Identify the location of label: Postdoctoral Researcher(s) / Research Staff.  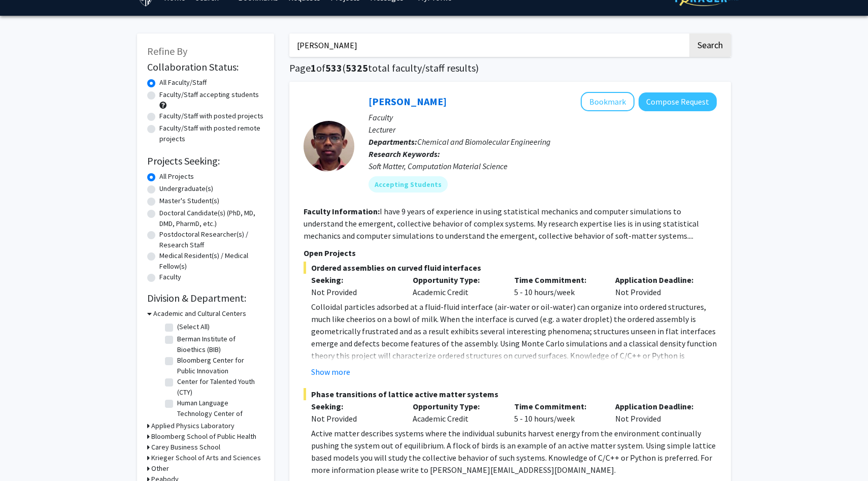
(212, 240).